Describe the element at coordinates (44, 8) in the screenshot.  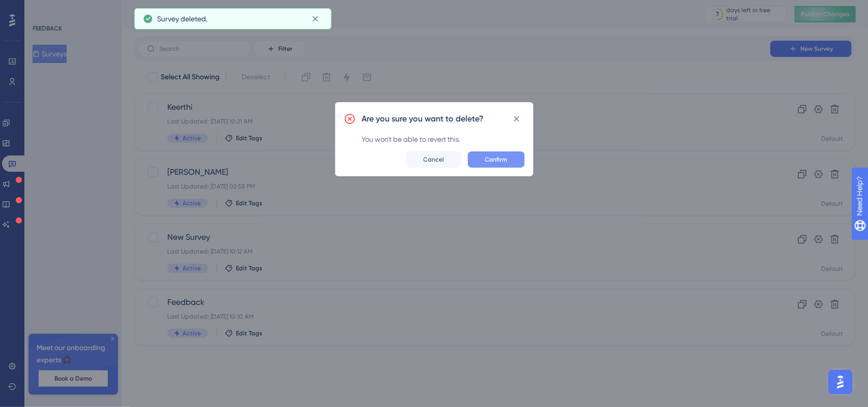
I see `span: Need Help?` at that location.